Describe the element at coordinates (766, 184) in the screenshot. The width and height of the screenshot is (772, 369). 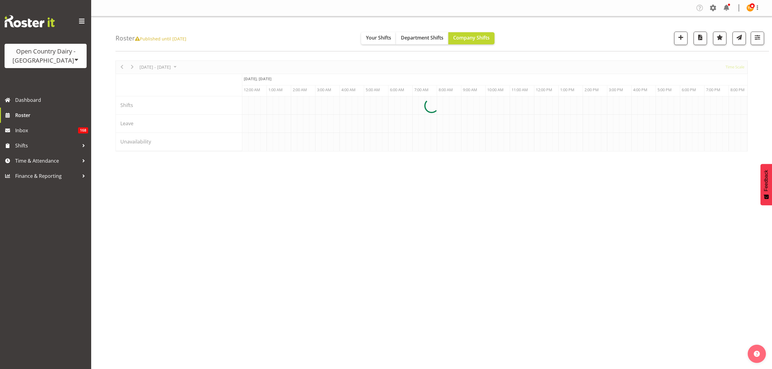
I see `button: Feedback - Show survey` at that location.